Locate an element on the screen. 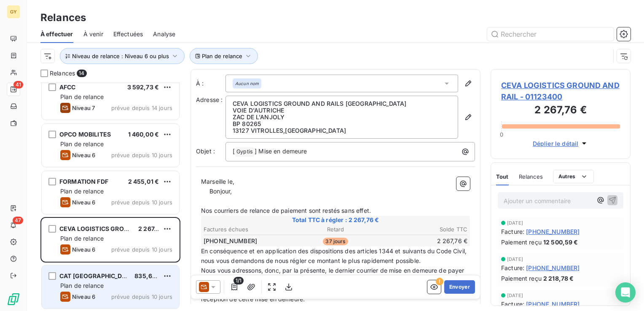 This screenshot has width=644, height=311. span: Effectuées is located at coordinates (128, 34).